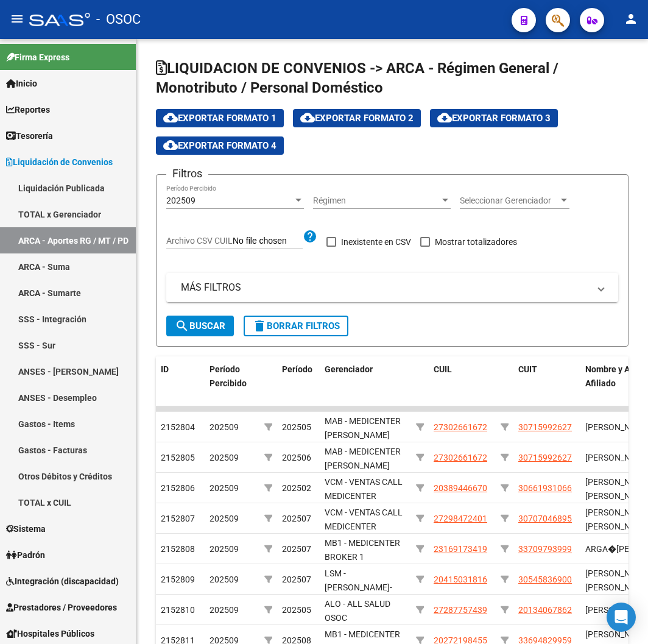 Image resolution: width=648 pixels, height=644 pixels. What do you see at coordinates (545, 610) in the screenshot?
I see `span: 20134067862` at bounding box center [545, 610].